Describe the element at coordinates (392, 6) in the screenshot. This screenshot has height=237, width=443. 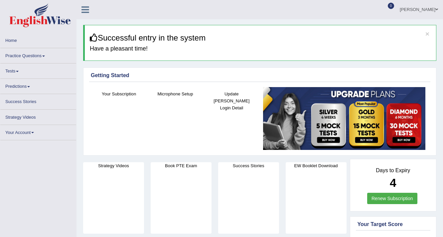
I see `span: 0` at that location.